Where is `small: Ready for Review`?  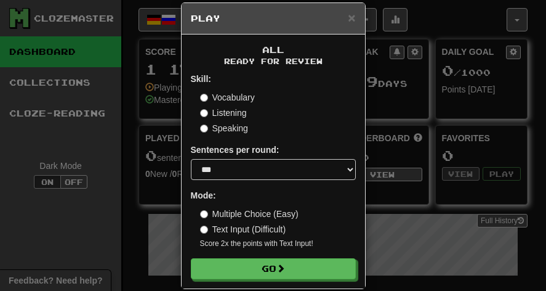
small: Ready for Review is located at coordinates (273, 61).